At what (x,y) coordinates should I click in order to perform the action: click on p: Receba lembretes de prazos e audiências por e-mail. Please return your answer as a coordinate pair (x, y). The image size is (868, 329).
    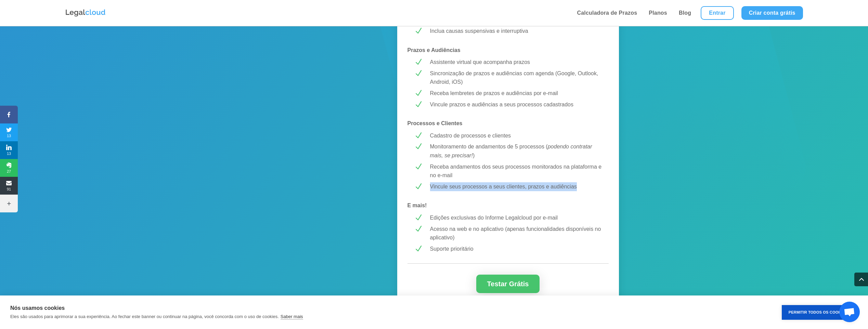
    Looking at the image, I should click on (516, 93).